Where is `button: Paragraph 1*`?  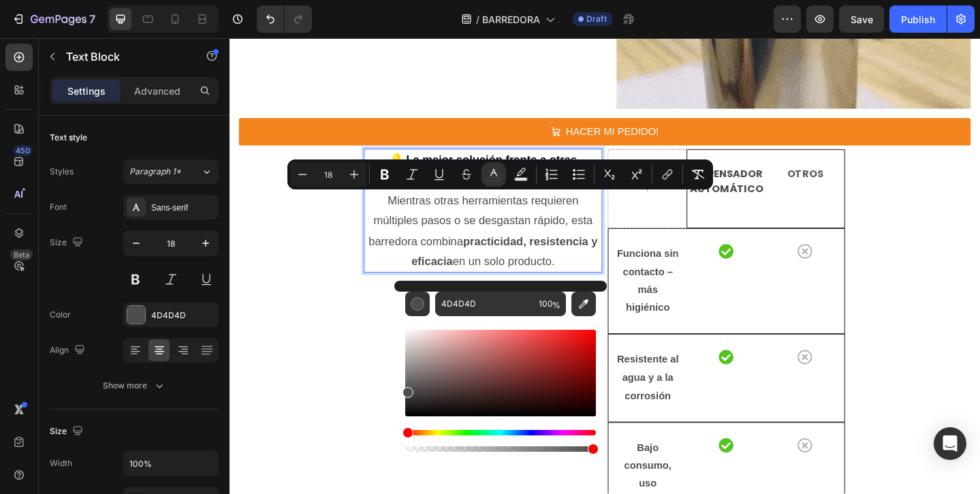 button: Paragraph 1* is located at coordinates (171, 172).